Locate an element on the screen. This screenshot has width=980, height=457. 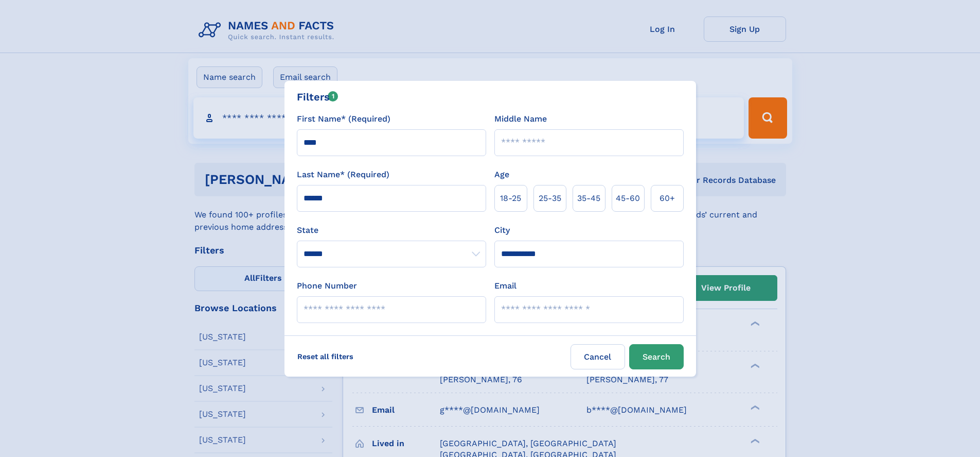
span: 18‑25 is located at coordinates (510, 198).